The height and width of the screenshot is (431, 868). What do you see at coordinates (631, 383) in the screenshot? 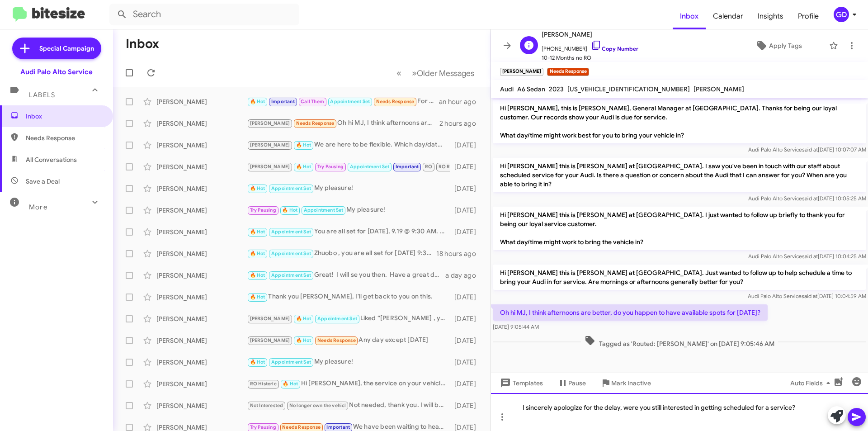
I see `span: Mark Inactive` at bounding box center [631, 383].